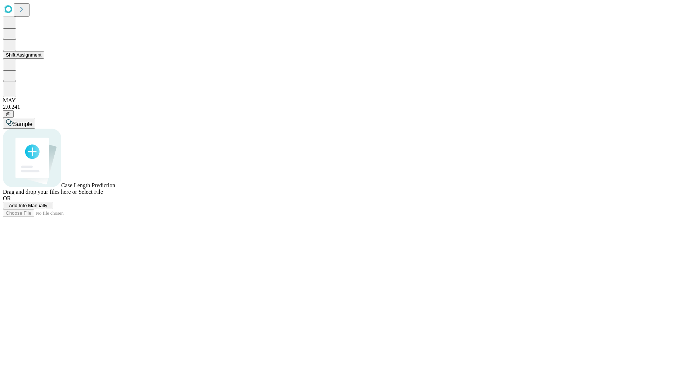  I want to click on span: OR, so click(7, 198).